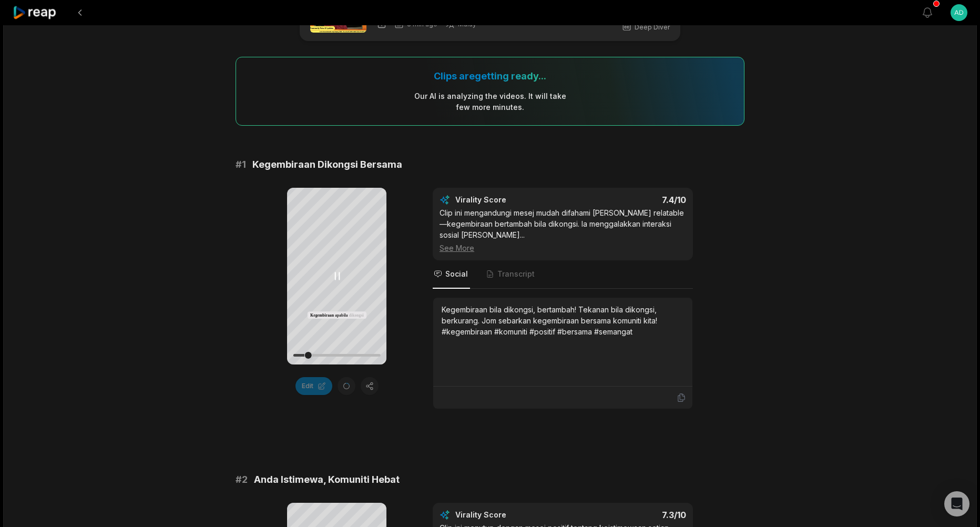  What do you see at coordinates (241, 165) in the screenshot?
I see `span: # 1` at bounding box center [241, 165].